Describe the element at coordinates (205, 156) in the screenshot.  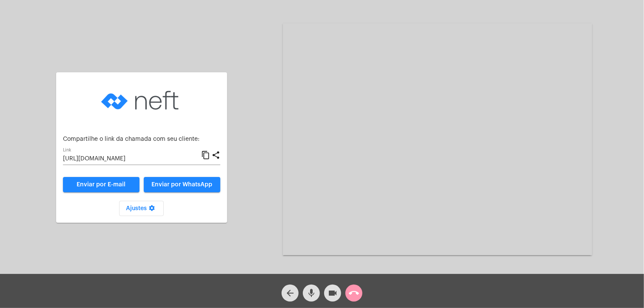
I see `mat-icon: content_copy` at that location.